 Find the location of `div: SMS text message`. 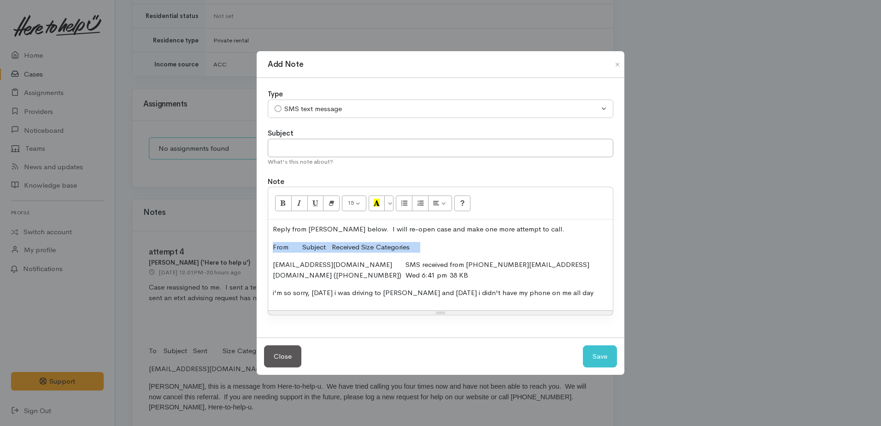

div: SMS text message is located at coordinates (436, 109).